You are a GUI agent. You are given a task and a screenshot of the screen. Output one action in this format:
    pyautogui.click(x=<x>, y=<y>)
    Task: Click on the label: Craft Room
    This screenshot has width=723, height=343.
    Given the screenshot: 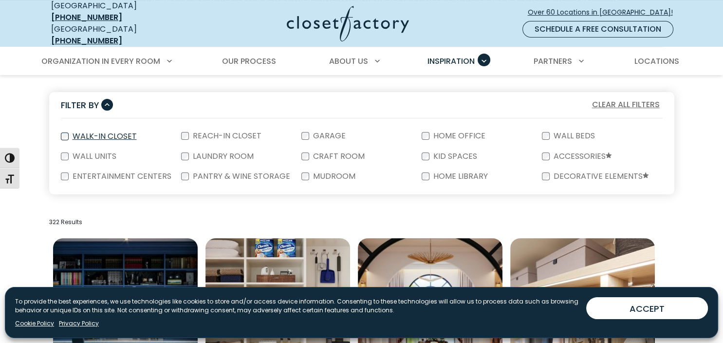 What is the action you would take?
    pyautogui.click(x=338, y=156)
    